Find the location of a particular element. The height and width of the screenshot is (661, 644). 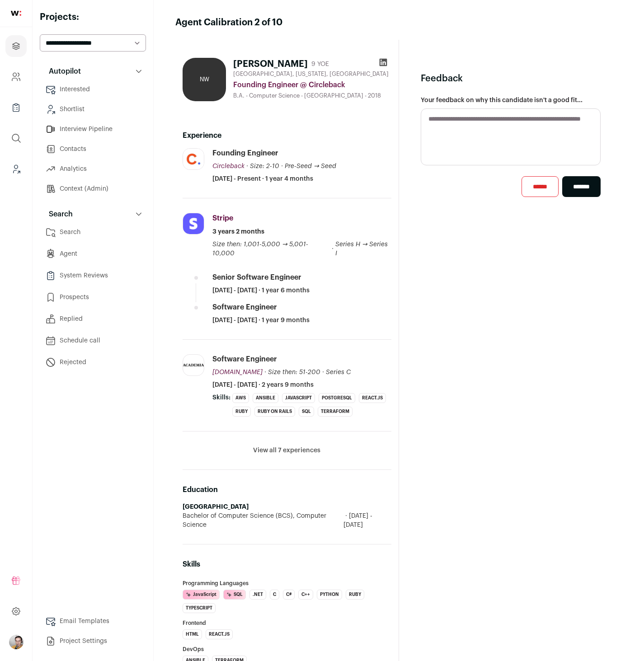

a: Replied is located at coordinates (93, 319).